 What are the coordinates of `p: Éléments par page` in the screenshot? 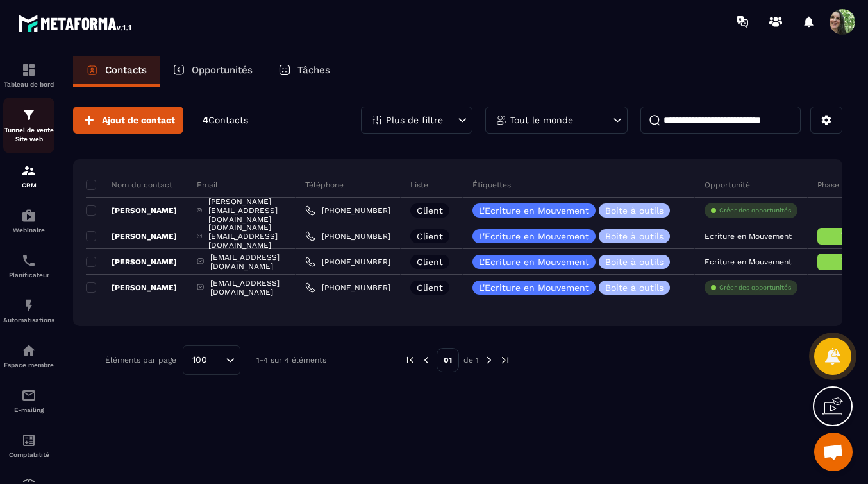 It's located at (140, 360).